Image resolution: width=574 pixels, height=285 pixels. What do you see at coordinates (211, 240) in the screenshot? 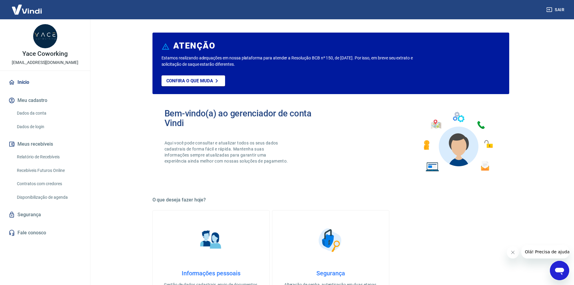
I see `img: Informações pessoais` at bounding box center [211, 240].